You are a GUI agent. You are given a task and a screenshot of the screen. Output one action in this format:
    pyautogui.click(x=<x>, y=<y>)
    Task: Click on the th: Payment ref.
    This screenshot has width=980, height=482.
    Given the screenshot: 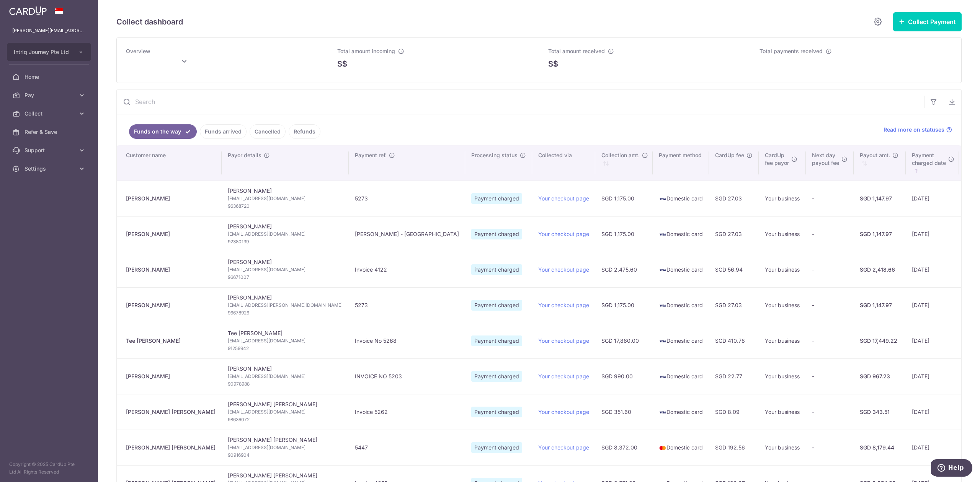 What is the action you would take?
    pyautogui.click(x=407, y=163)
    